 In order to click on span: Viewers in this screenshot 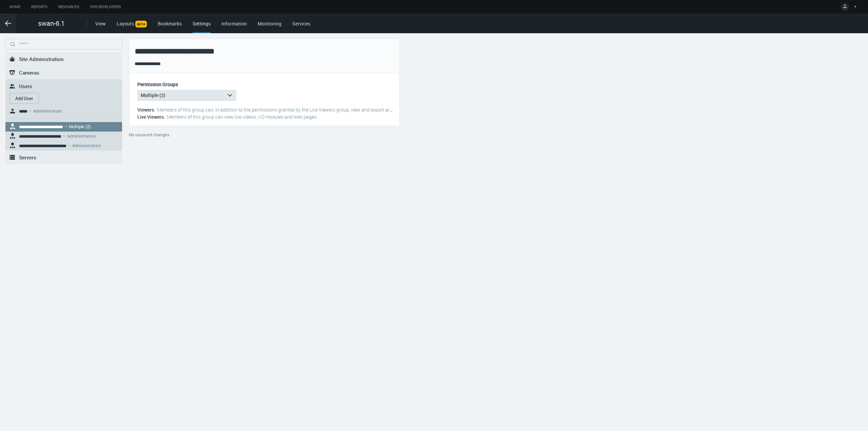, I will do `click(146, 110)`.